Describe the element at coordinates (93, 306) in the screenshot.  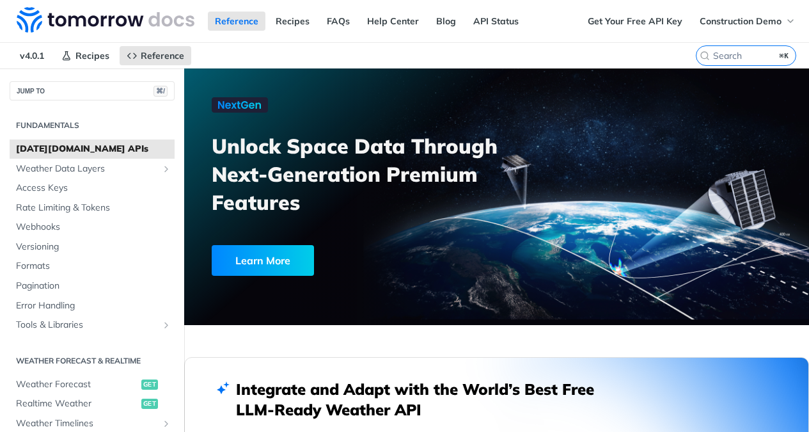
I see `span: Error Handling` at that location.